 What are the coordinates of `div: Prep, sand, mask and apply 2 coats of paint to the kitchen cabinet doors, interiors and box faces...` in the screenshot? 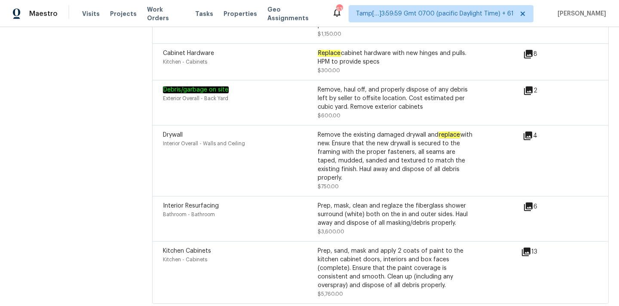 It's located at (395, 268).